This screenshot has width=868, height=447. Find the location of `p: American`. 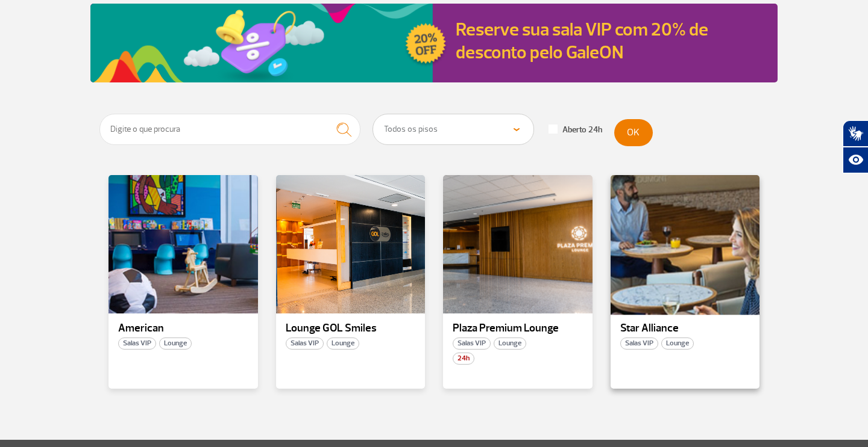

p: American is located at coordinates (183, 329).